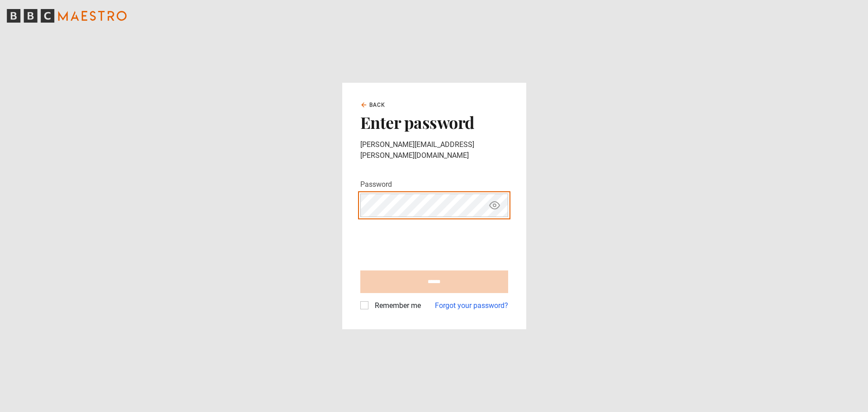 The width and height of the screenshot is (868, 412). I want to click on svg: BBC Maestro, so click(66, 16).